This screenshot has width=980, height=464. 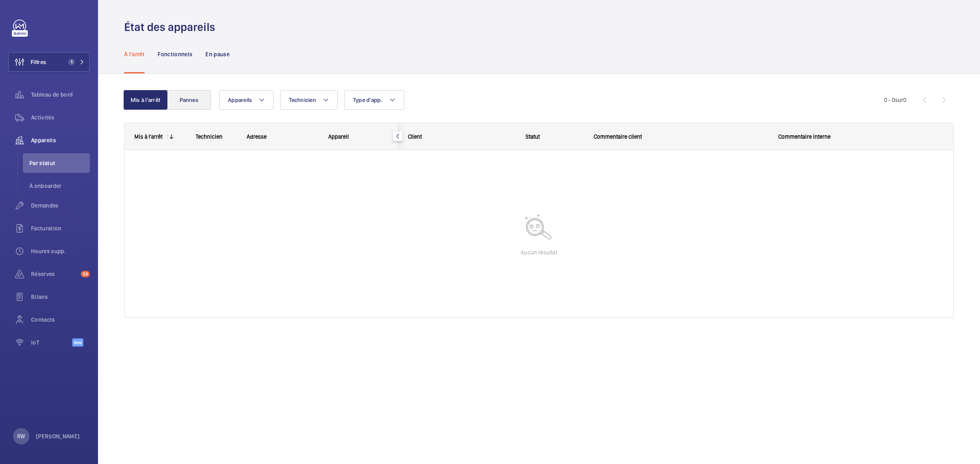 I want to click on p: Fonctionnels, so click(x=175, y=54).